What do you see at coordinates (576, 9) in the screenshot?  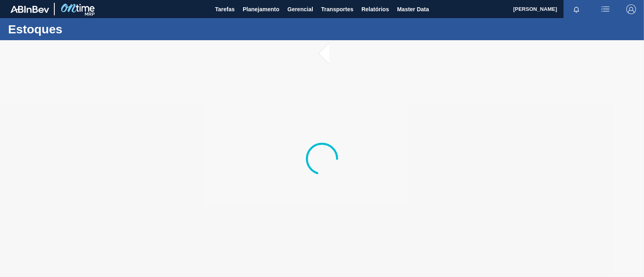 I see `button: Notificações` at bounding box center [576, 9].